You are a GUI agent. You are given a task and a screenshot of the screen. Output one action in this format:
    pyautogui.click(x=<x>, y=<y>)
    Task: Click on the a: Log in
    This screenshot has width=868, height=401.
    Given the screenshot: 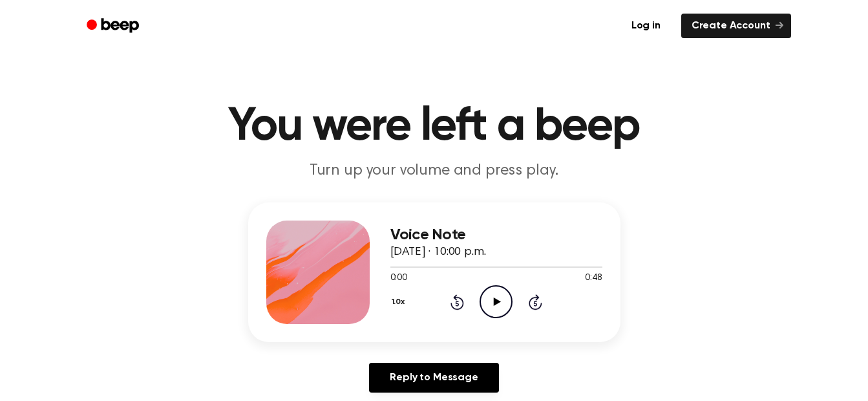 What is the action you would take?
    pyautogui.click(x=645, y=25)
    